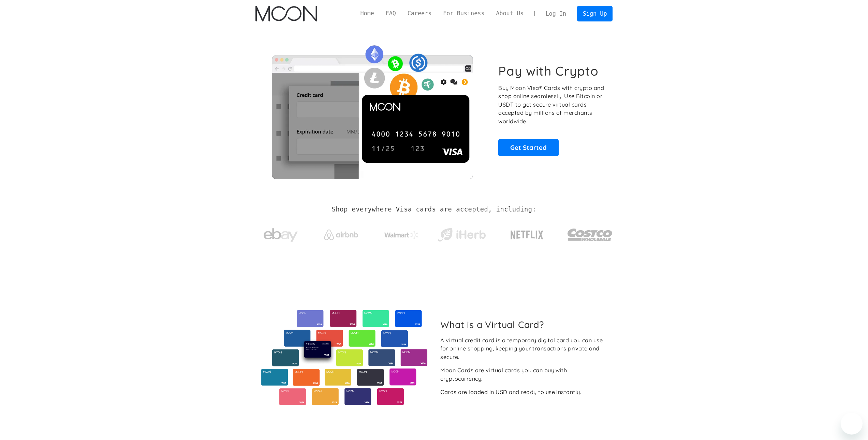 Image resolution: width=868 pixels, height=440 pixels. Describe the element at coordinates (556, 14) in the screenshot. I see `a: Log In` at that location.